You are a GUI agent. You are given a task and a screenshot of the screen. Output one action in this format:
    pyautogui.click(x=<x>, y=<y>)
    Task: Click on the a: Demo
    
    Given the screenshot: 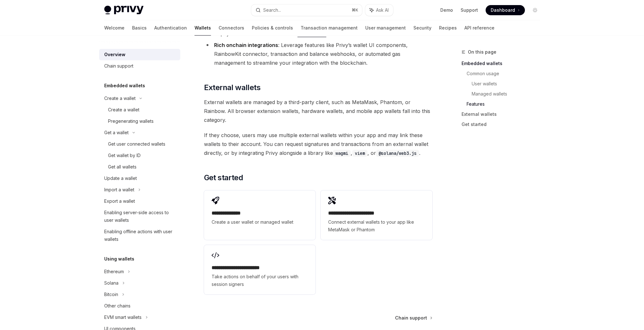 What is the action you would take?
    pyautogui.click(x=447, y=10)
    